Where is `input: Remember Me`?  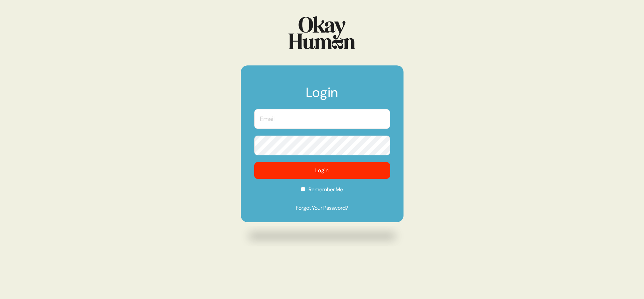
input: Remember Me is located at coordinates (303, 189).